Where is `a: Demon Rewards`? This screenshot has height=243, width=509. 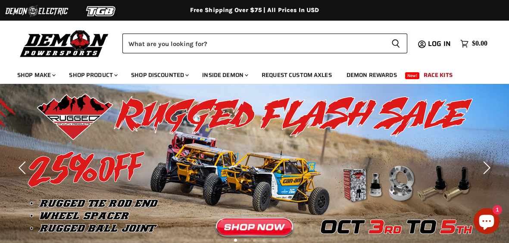 a: Demon Rewards is located at coordinates (371, 75).